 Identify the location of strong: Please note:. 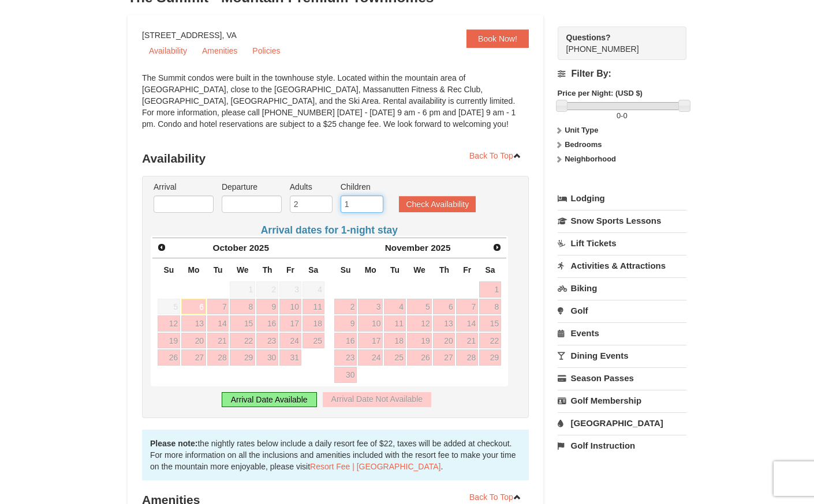
(174, 443).